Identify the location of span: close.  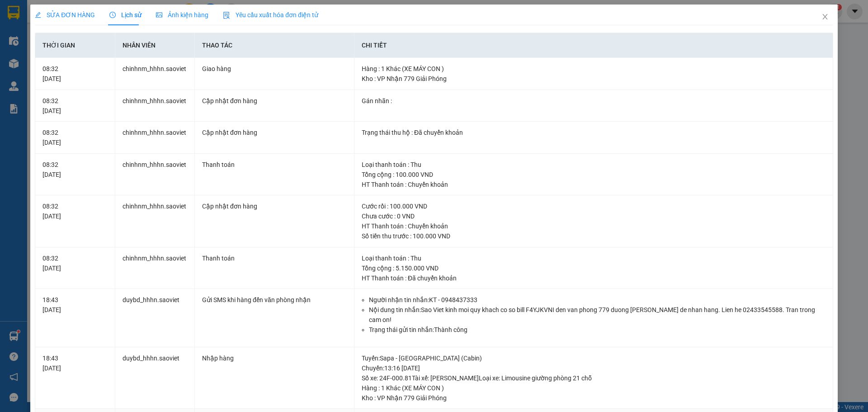
(825, 17).